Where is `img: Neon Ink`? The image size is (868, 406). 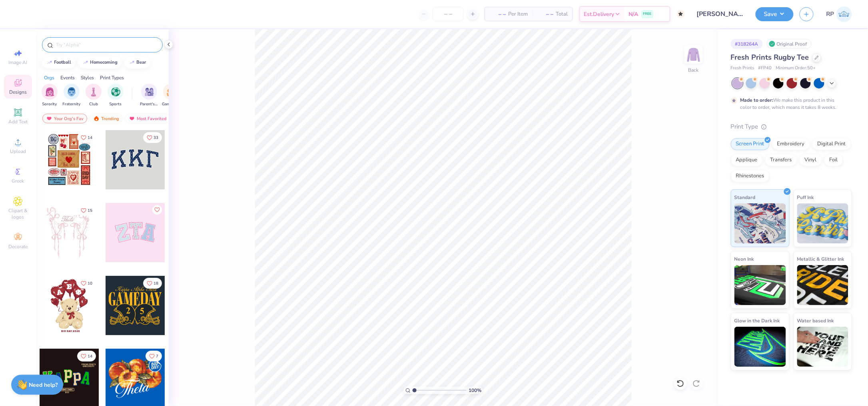 img: Neon Ink is located at coordinates (760, 285).